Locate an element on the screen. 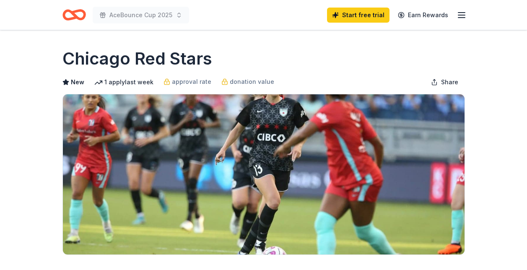  div: 1 apply last week is located at coordinates (124, 82).